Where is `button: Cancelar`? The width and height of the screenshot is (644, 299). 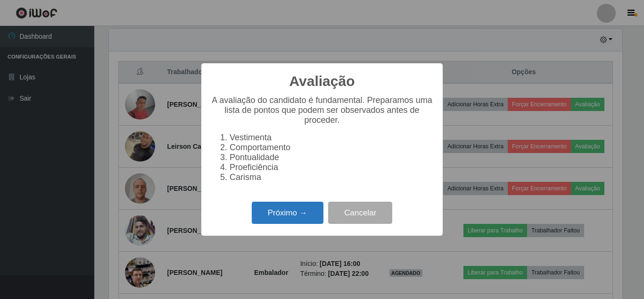
button: Cancelar is located at coordinates (360, 213).